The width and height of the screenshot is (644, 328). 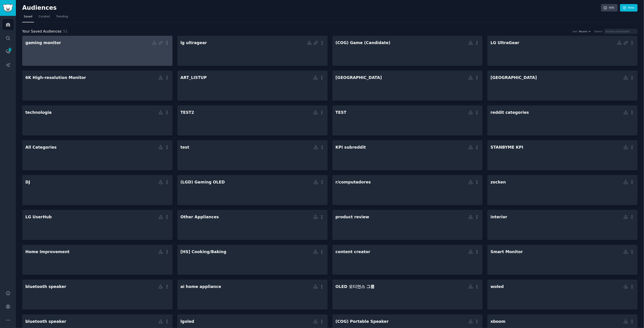 What do you see at coordinates (355, 287) in the screenshot?
I see `div: OLED 오디언스 그룹` at bounding box center [355, 287].